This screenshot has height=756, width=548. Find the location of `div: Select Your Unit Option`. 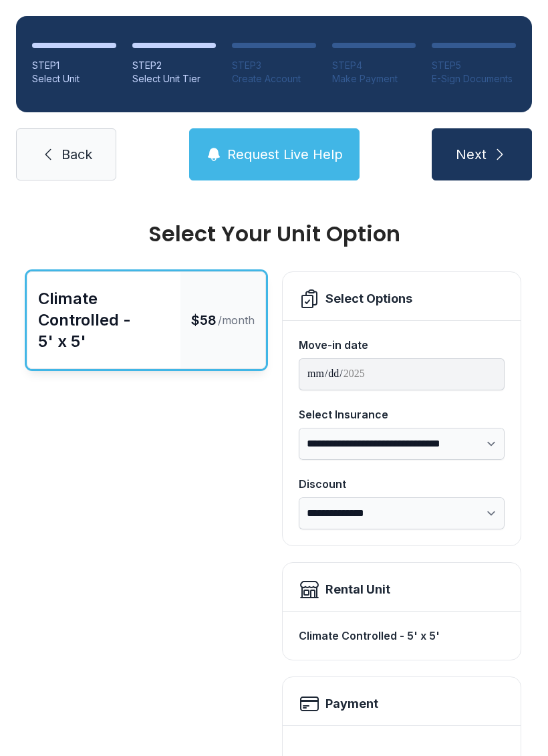

div: Select Your Unit Option is located at coordinates (274, 234).